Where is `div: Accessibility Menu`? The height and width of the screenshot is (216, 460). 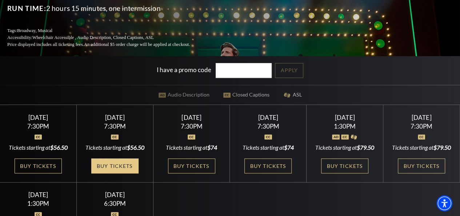
div: Accessibility Menu is located at coordinates (445, 203).